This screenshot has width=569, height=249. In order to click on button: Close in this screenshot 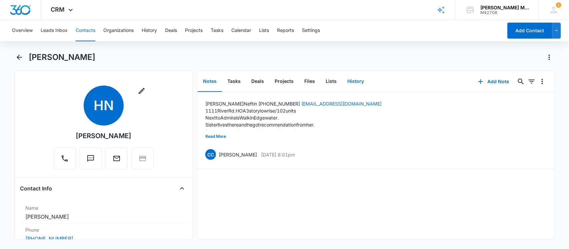, I will do `click(182, 189)`.